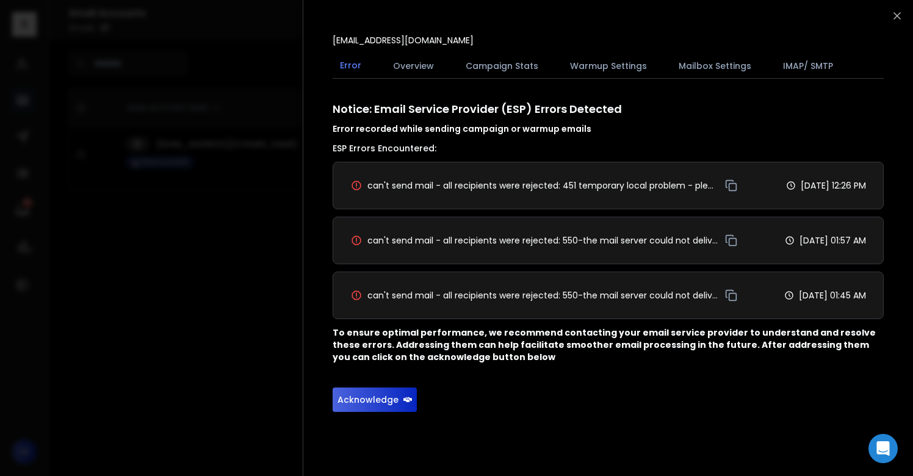 This screenshot has height=476, width=913. Describe the element at coordinates (608, 66) in the screenshot. I see `button: Warmup Settings` at that location.